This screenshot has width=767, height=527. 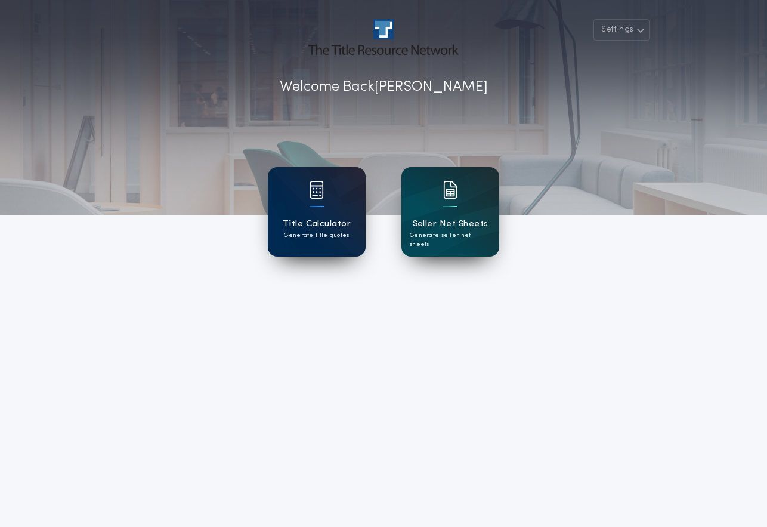 I want to click on h1: Seller Net Sheets, so click(x=450, y=224).